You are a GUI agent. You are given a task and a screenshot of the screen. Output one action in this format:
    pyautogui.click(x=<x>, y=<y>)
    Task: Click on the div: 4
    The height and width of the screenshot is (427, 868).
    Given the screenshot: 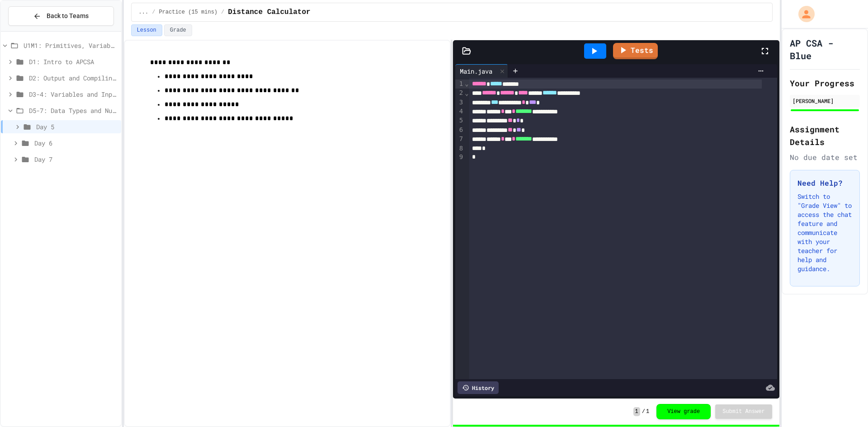 What is the action you would take?
    pyautogui.click(x=460, y=112)
    